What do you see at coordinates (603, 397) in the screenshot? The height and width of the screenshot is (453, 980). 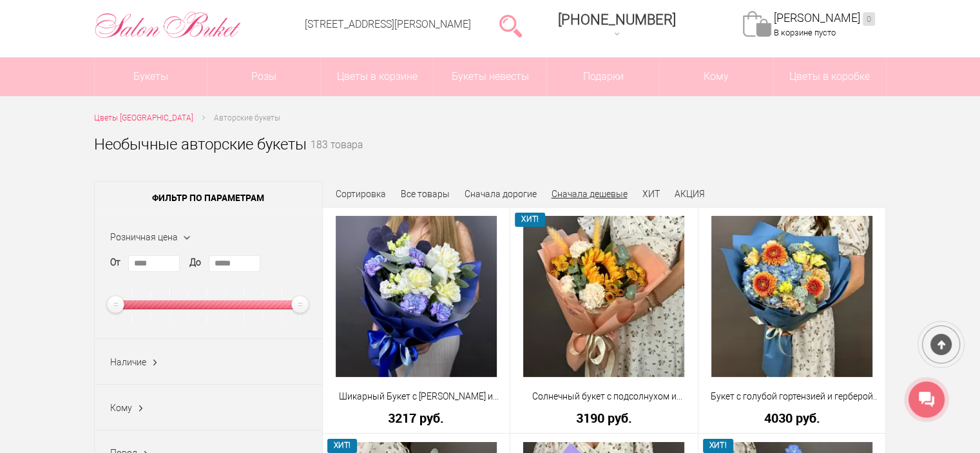 I see `span: Солнечный букет с подсолнухом и диантусами` at bounding box center [603, 397].